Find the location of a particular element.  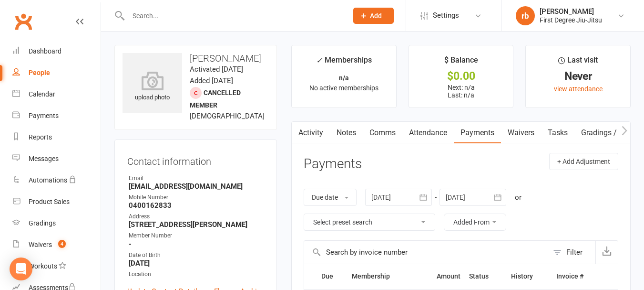

a: Workouts is located at coordinates (57, 266).